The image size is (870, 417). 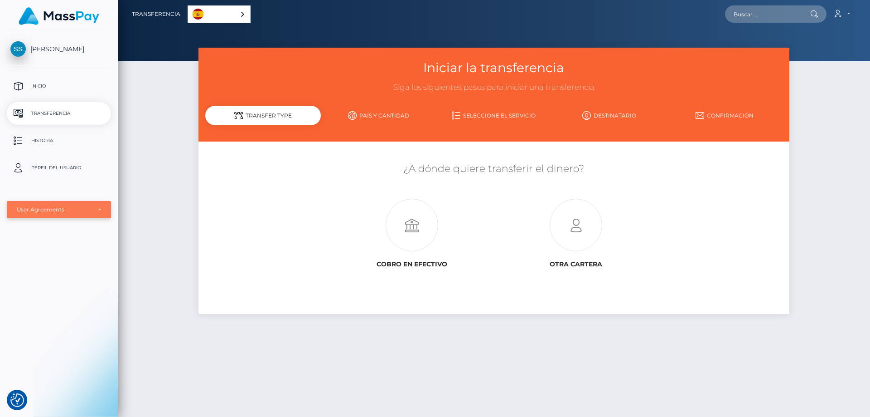 I want to click on h3: Iniciar la transferencia, so click(x=494, y=68).